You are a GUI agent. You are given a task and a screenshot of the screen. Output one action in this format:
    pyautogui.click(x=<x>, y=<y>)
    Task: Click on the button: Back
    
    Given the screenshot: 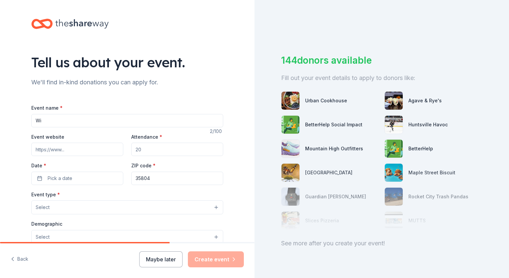 What is the action you would take?
    pyautogui.click(x=19, y=259)
    